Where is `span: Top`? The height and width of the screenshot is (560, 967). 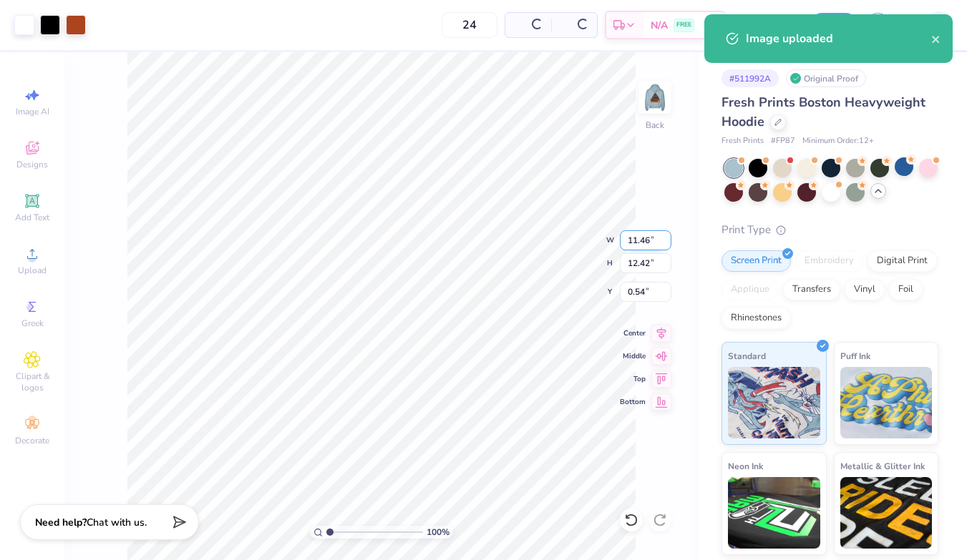 span: Top is located at coordinates (633, 380).